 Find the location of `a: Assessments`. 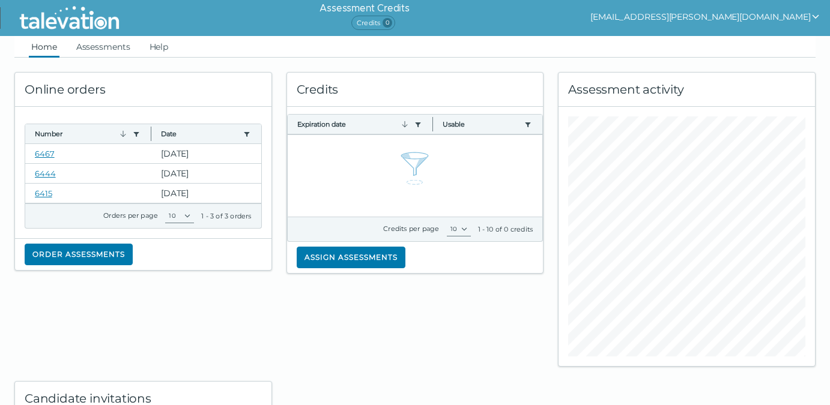

a: Assessments is located at coordinates (103, 47).